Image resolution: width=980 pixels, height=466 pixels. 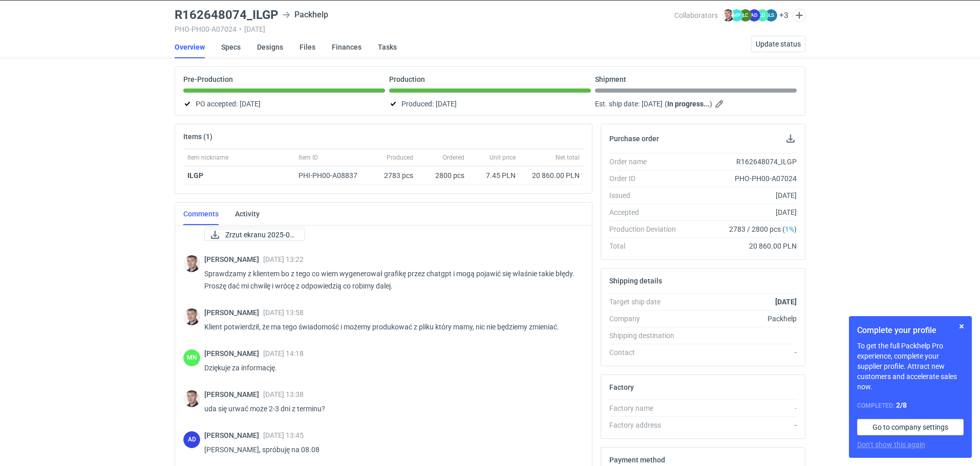 I want to click on a: Go to company settings, so click(x=910, y=427).